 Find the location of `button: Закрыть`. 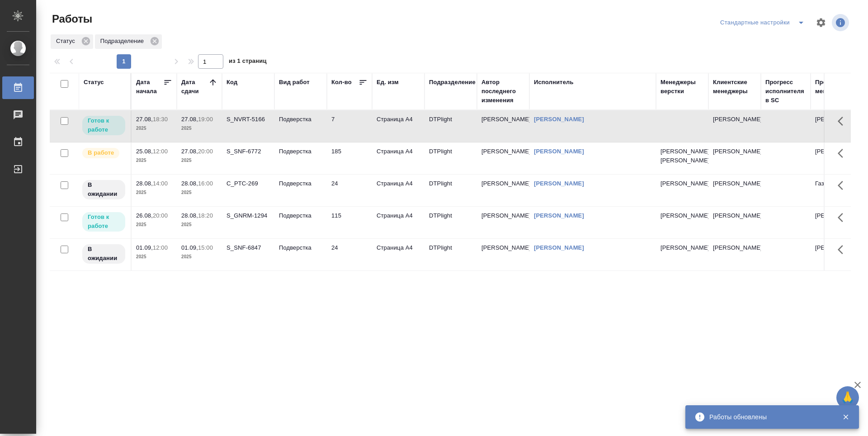

button: Закрыть is located at coordinates (846, 417).